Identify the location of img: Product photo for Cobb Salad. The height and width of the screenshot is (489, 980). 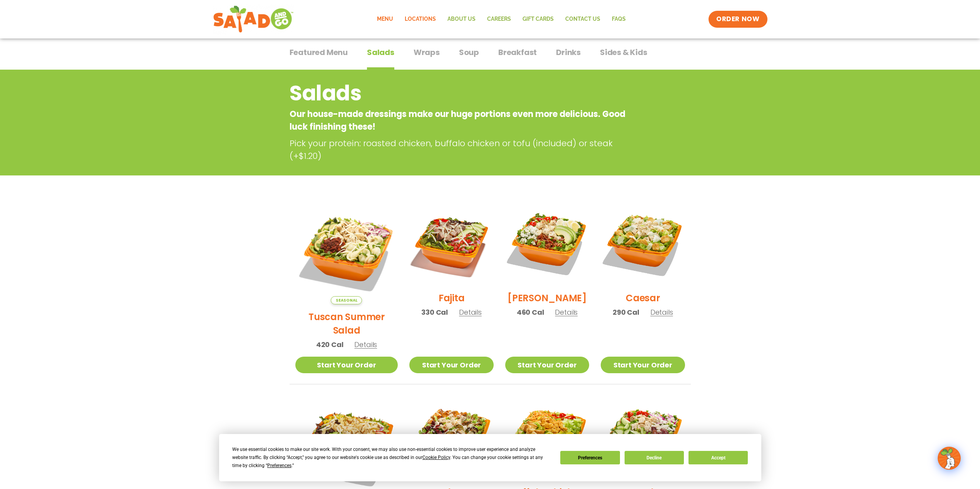
(547, 243).